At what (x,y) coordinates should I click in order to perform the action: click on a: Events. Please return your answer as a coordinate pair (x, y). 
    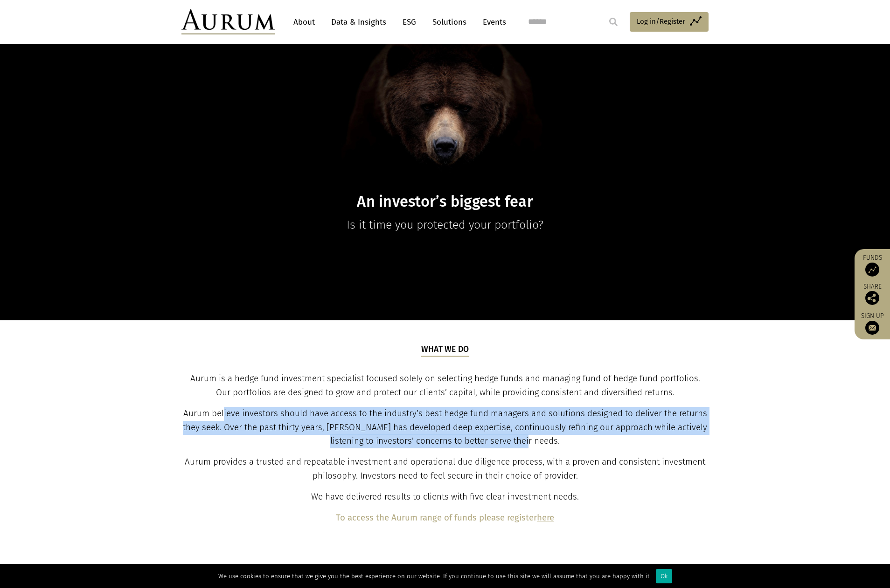
    Looking at the image, I should click on (492, 22).